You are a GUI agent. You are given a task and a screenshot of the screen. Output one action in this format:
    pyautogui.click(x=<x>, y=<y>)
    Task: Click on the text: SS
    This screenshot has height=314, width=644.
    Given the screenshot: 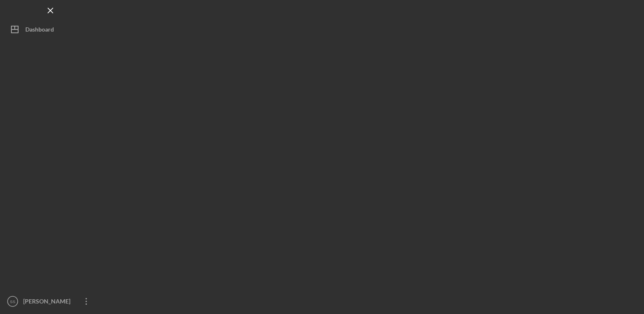 What is the action you would take?
    pyautogui.click(x=13, y=302)
    